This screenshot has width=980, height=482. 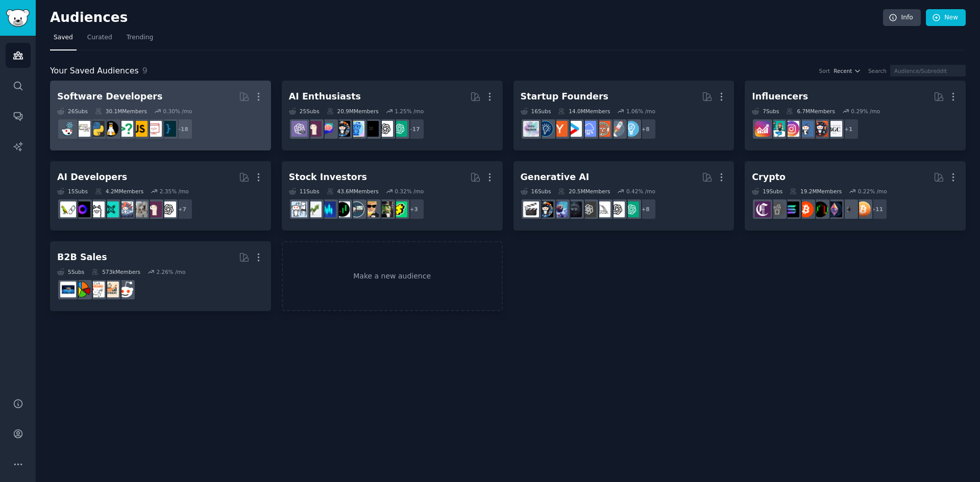 I want to click on img: CryptoCurrencies, so click(x=777, y=209).